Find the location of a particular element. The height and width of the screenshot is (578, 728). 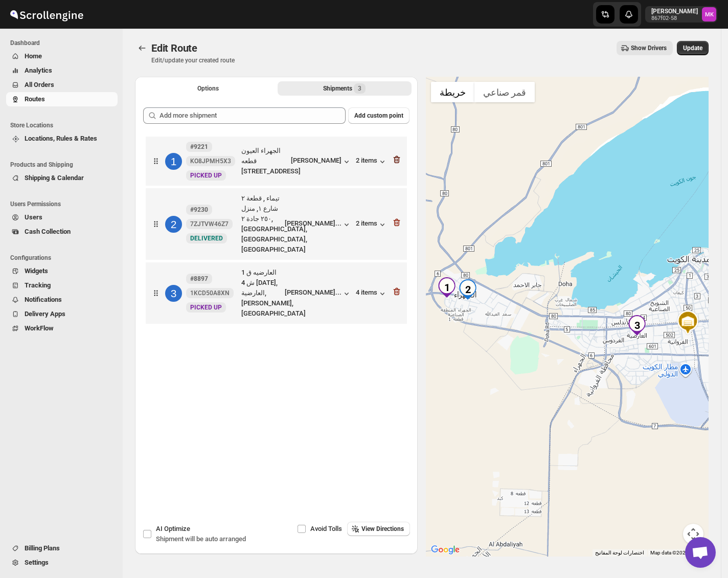

span: Widgets is located at coordinates (37, 271).